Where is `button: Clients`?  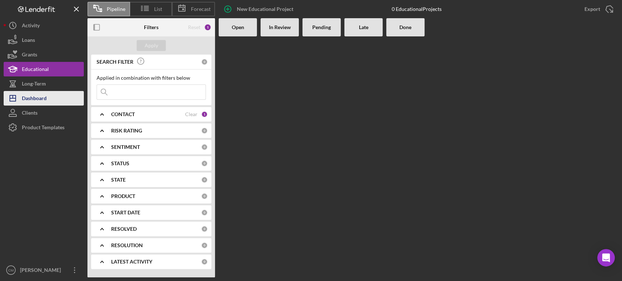
button: Clients is located at coordinates (44, 113).